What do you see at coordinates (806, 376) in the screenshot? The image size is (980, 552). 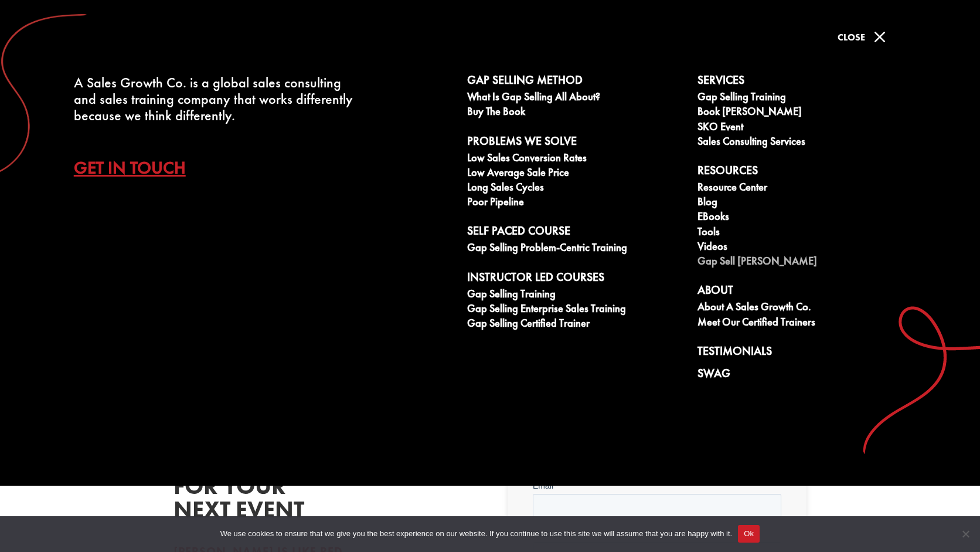 I see `a: Swag` at bounding box center [806, 376].